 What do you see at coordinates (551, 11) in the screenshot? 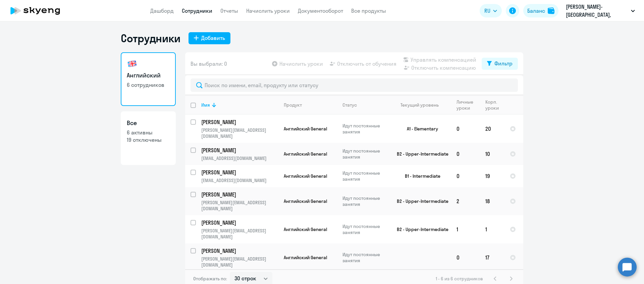
I see `img: balance` at bounding box center [551, 11].